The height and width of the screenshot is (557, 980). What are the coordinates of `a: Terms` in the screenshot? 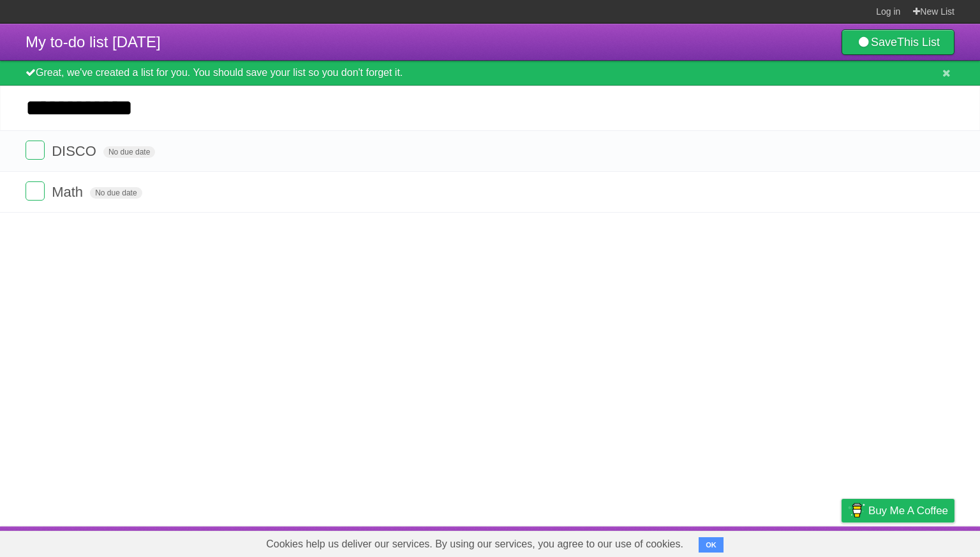 It's located at (796, 541).